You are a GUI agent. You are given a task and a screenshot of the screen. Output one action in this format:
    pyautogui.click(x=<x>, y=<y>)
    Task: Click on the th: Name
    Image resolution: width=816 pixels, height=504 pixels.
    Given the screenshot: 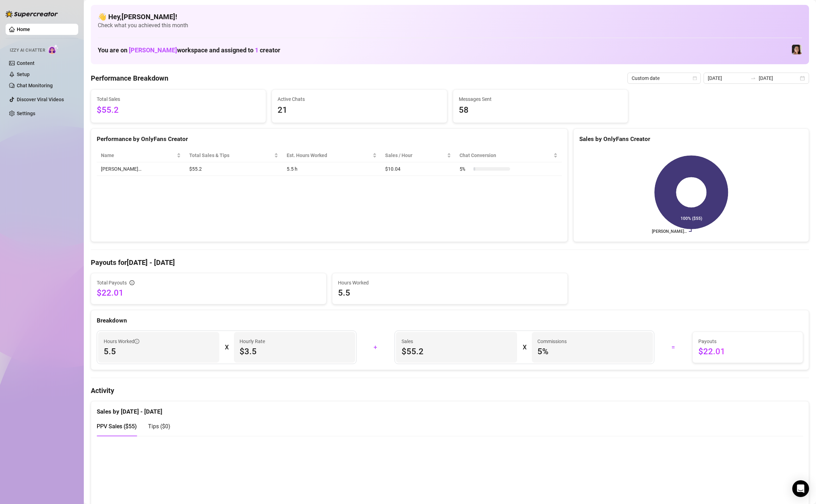 What is the action you would take?
    pyautogui.click(x=140, y=155)
    